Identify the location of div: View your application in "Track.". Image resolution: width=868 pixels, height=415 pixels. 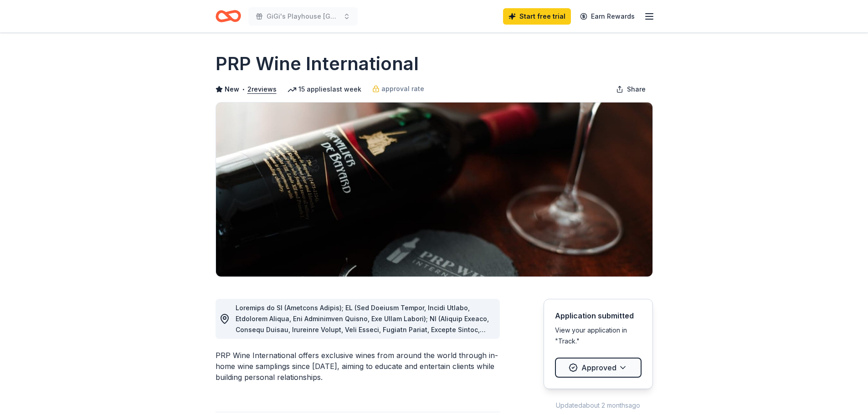
(598, 335).